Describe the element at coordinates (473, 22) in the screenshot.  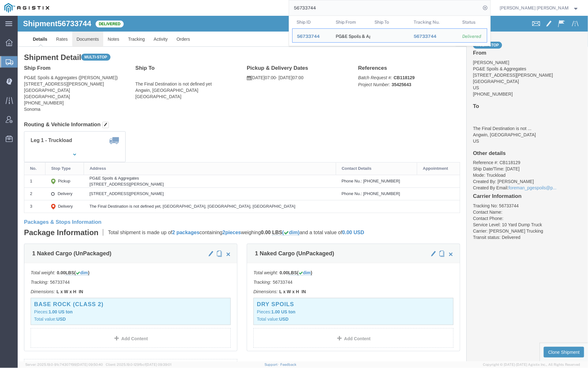
I see `th: Status` at that location.